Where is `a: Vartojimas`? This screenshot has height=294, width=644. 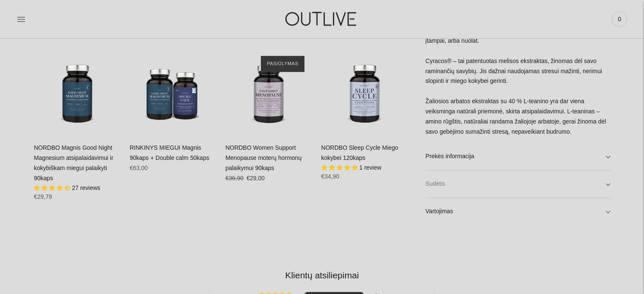 a: Vartojimas is located at coordinates (518, 212).